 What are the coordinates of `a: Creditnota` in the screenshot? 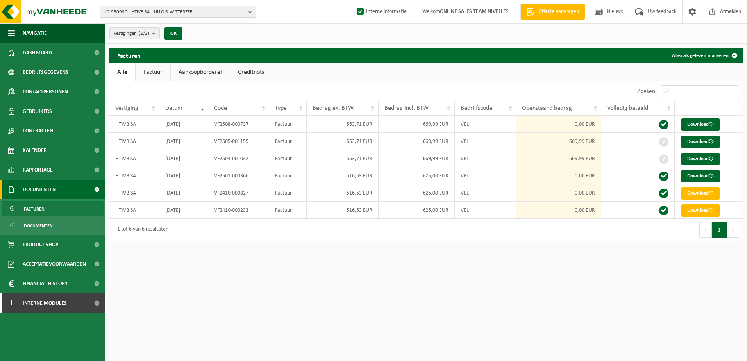 It's located at (251, 72).